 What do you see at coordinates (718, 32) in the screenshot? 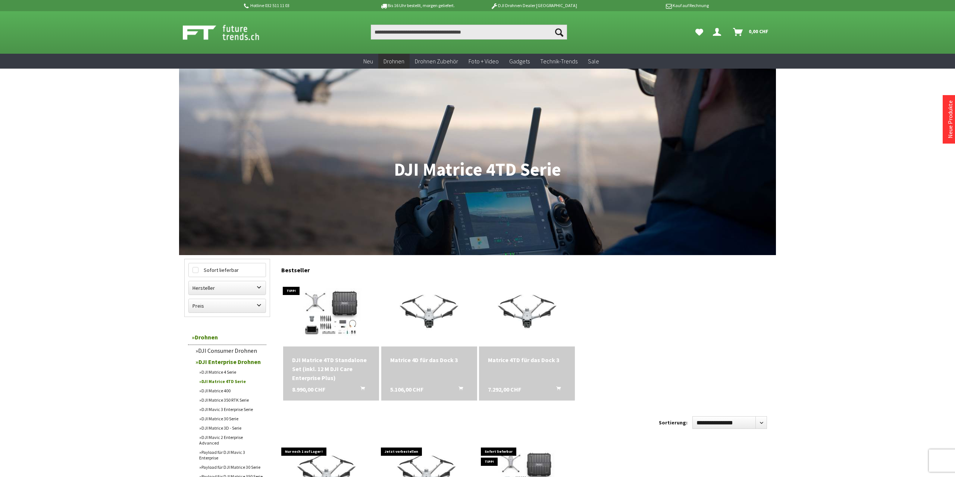
I see `a: Dein Konto` at bounding box center [718, 32].